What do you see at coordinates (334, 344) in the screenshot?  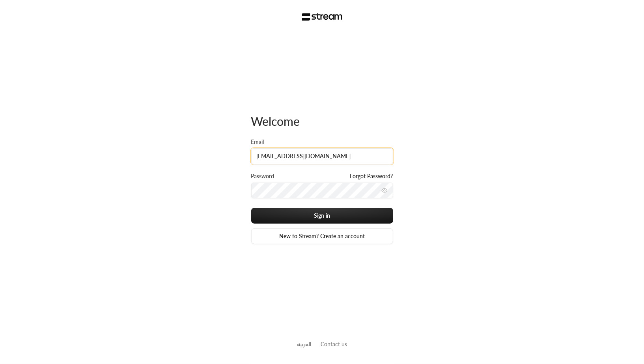 I see `button: Contact us` at bounding box center [334, 344].